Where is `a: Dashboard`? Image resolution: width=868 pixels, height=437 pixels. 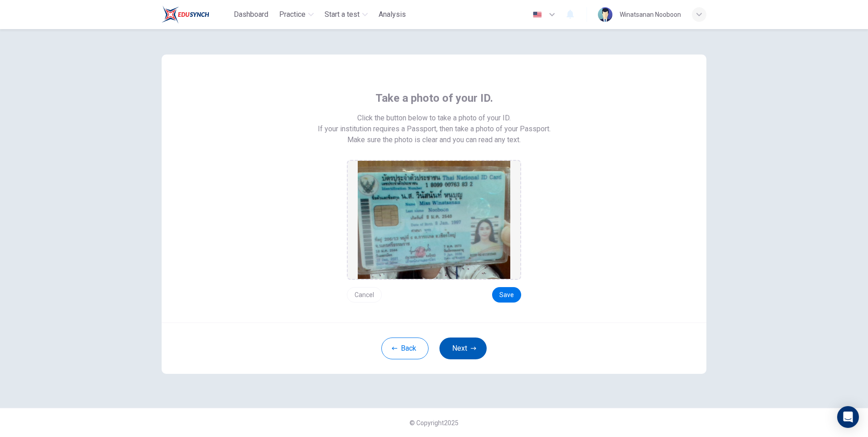 a: Dashboard is located at coordinates (251, 14).